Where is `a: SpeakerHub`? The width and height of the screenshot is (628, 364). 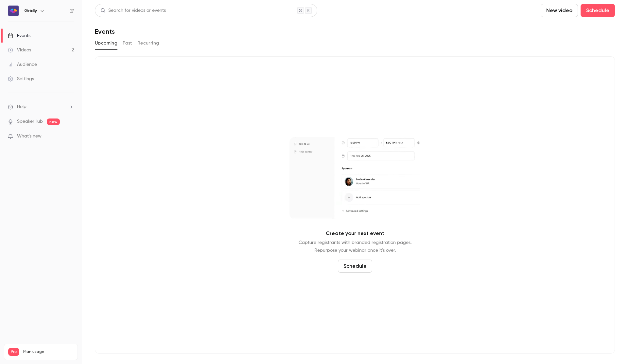
a: SpeakerHub is located at coordinates (30, 122).